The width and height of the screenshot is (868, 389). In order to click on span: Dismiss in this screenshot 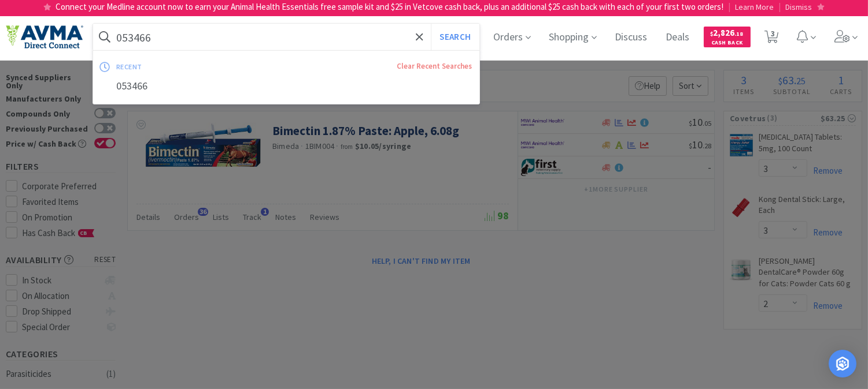, I will do `click(799, 7)`.